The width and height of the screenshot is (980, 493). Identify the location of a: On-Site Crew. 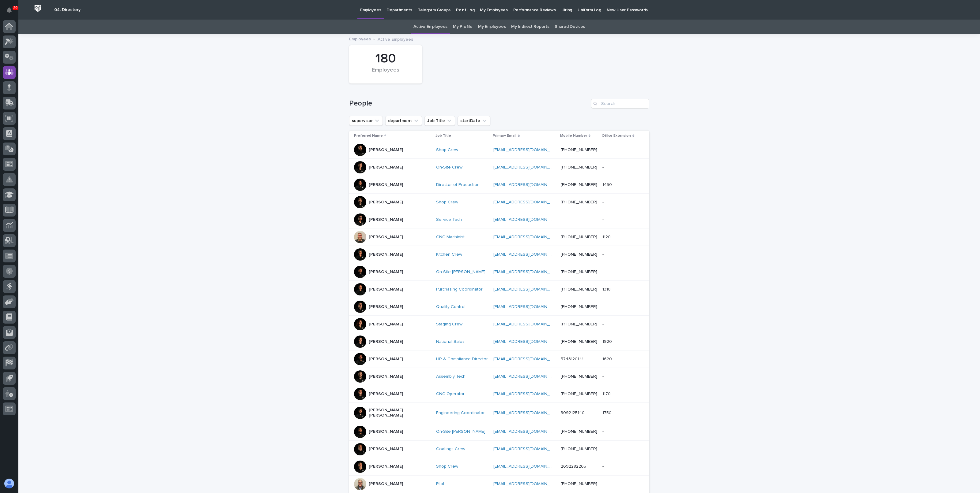
(449, 167).